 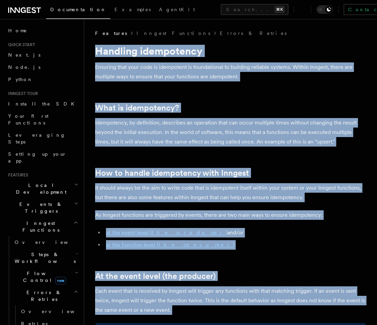 What do you see at coordinates (177, 10) in the screenshot?
I see `a: AgentKit` at bounding box center [177, 10].